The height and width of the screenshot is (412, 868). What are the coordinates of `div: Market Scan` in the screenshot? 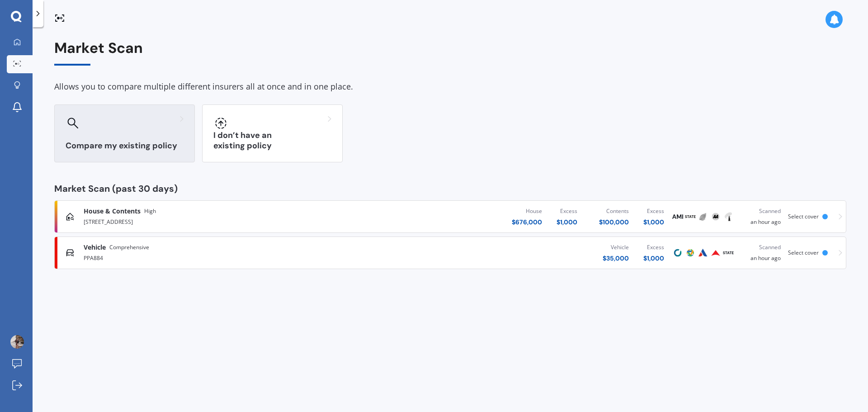 It's located at (450, 52).